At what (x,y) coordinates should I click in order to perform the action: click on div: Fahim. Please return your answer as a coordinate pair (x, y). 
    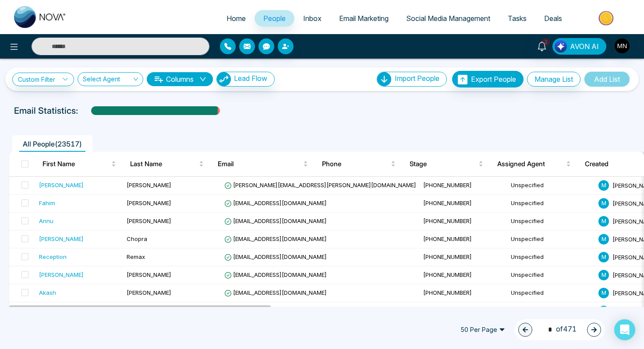
    Looking at the image, I should click on (47, 203).